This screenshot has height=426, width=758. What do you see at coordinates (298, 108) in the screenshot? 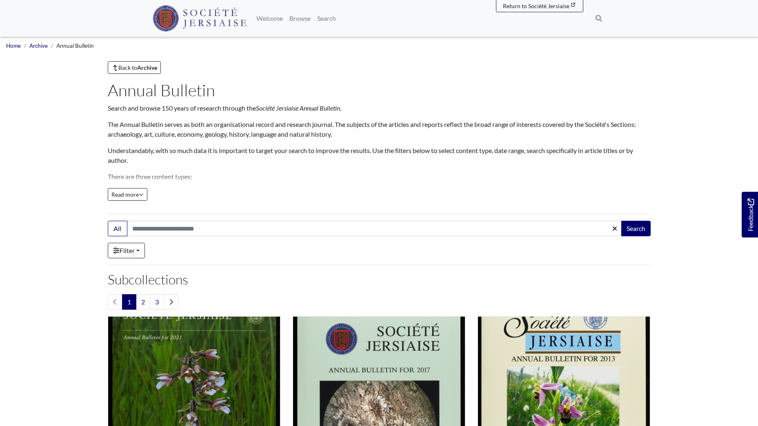
I see `em: Société Jersiaise Annual Bulletin` at bounding box center [298, 108].